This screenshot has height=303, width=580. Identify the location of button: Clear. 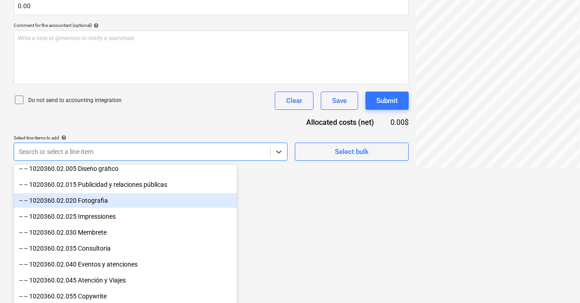
(294, 101).